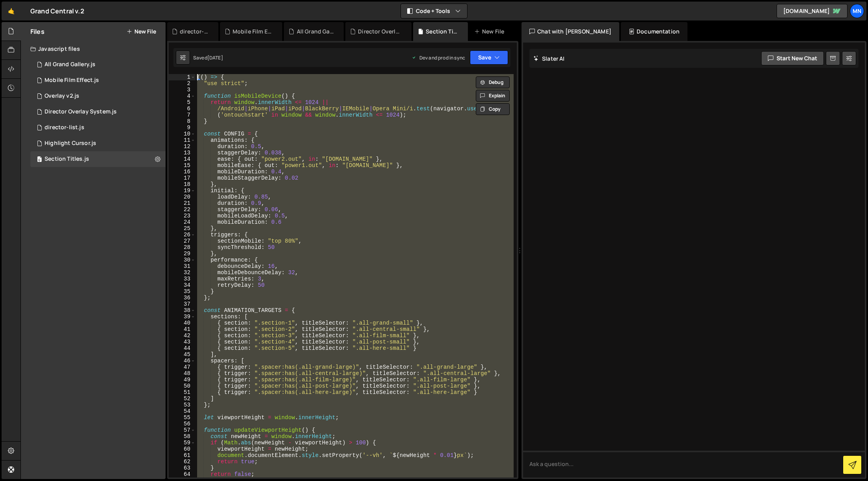 The image size is (868, 481). I want to click on div: 5, so click(182, 102).